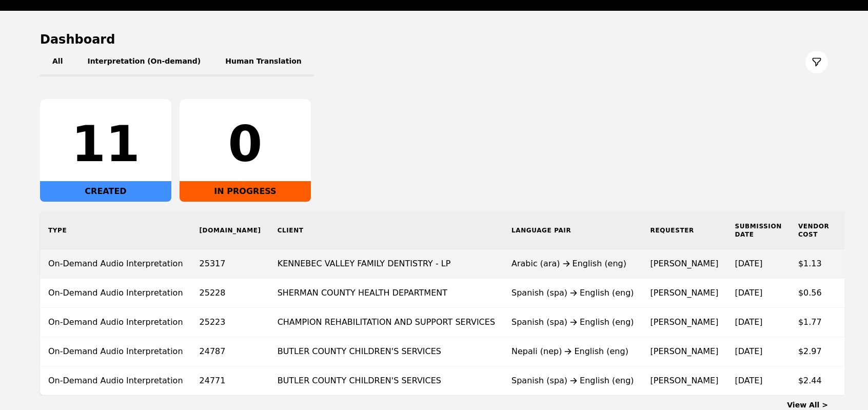 The image size is (868, 410). Describe the element at coordinates (386, 322) in the screenshot. I see `td: CHAMPION REHABILITATION AND SUPPORT SERVICES` at that location.